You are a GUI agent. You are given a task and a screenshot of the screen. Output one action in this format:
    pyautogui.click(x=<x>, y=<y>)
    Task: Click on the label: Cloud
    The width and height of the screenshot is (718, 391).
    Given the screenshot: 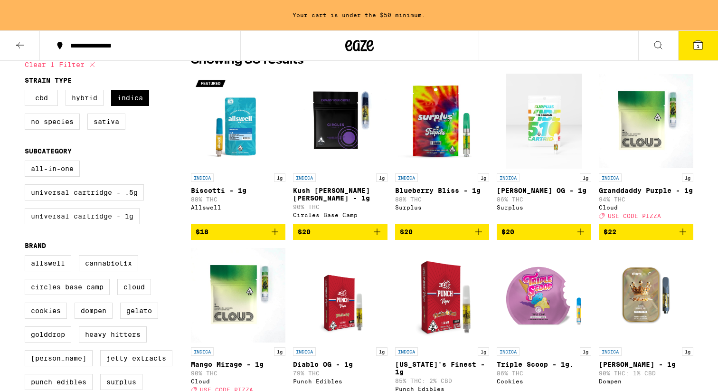 What is the action you would take?
    pyautogui.click(x=134, y=287)
    